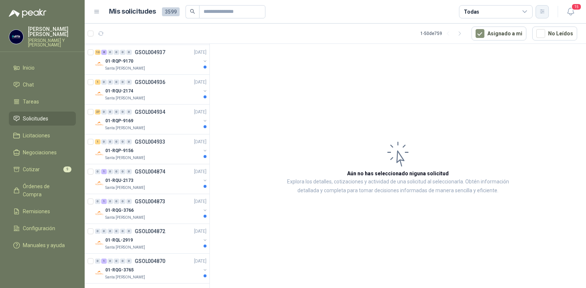 The image size is (586, 288). Describe the element at coordinates (571, 12) in the screenshot. I see `button: 15` at that location.